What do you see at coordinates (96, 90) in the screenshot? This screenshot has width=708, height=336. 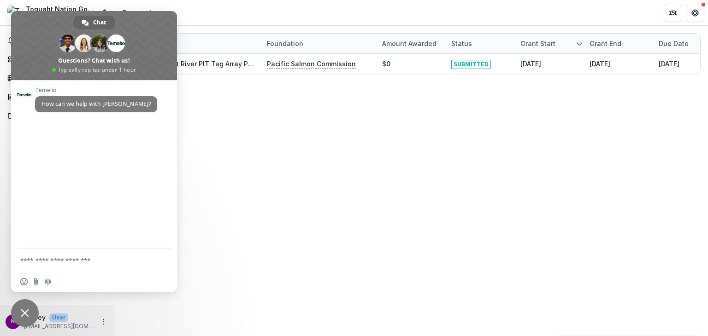 I see `span: Temelio` at bounding box center [96, 90].